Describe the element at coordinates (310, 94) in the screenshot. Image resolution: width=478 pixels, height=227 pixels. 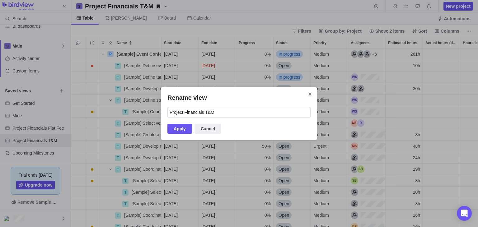
I see `span: Close` at that location.